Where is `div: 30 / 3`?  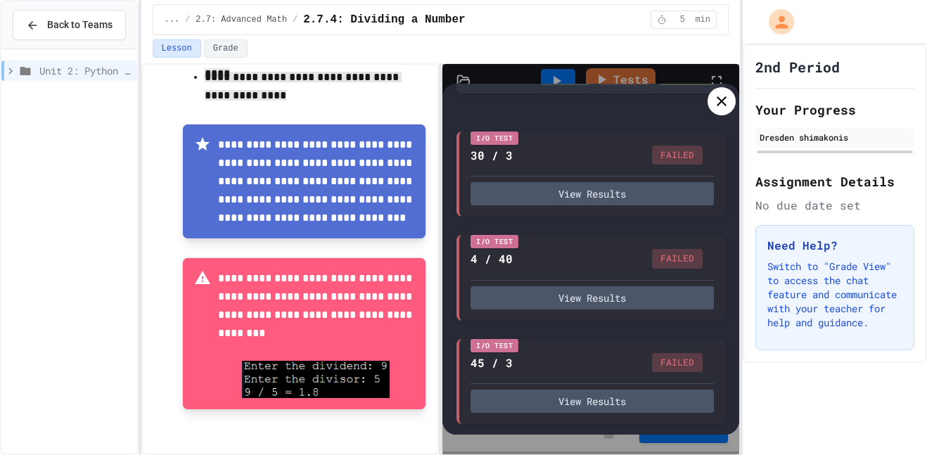 div: 30 / 3 is located at coordinates (491, 155).